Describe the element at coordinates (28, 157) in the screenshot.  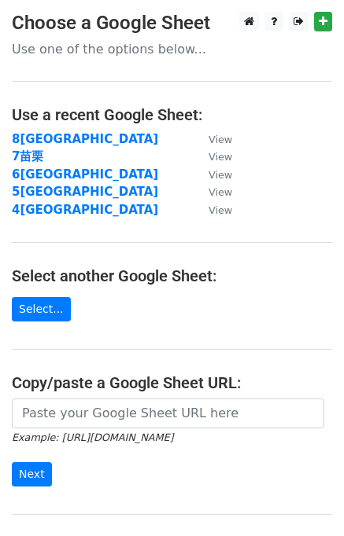
I see `a: 7苗栗` at that location.